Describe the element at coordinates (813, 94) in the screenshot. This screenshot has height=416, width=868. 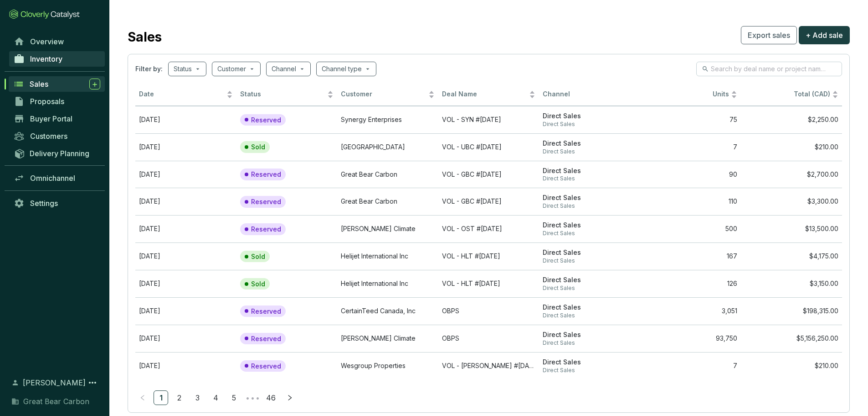
I see `span: Total (CAD)` at that location.